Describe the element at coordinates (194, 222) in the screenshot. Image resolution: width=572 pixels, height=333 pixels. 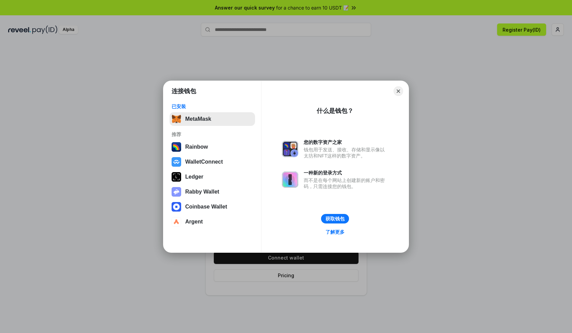
I see `div: Argent` at that location.